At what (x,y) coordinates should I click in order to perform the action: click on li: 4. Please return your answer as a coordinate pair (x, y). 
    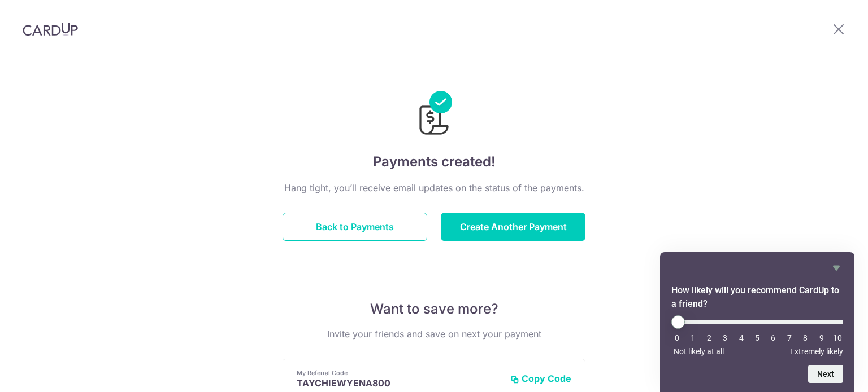
    Looking at the image, I should click on (742, 338).